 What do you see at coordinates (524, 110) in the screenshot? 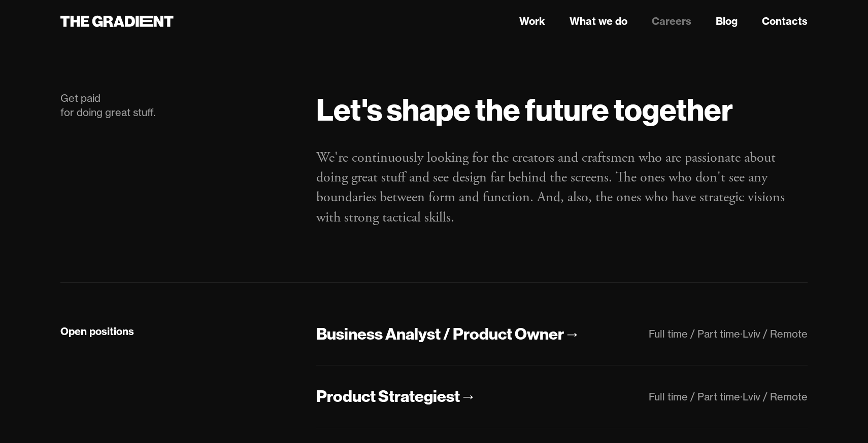
I see `strong: Let's shape the future together` at bounding box center [524, 110].